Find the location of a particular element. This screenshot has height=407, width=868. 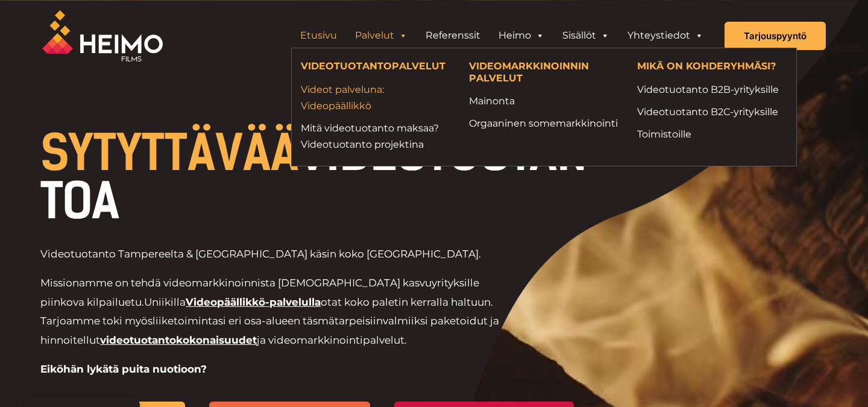

a: Sisällöt is located at coordinates (586, 36).